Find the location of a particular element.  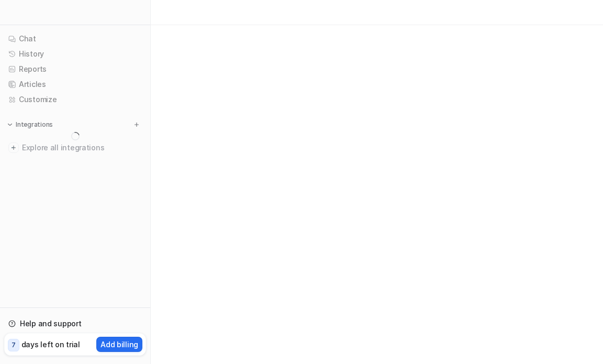

a: Chat is located at coordinates (75, 39).